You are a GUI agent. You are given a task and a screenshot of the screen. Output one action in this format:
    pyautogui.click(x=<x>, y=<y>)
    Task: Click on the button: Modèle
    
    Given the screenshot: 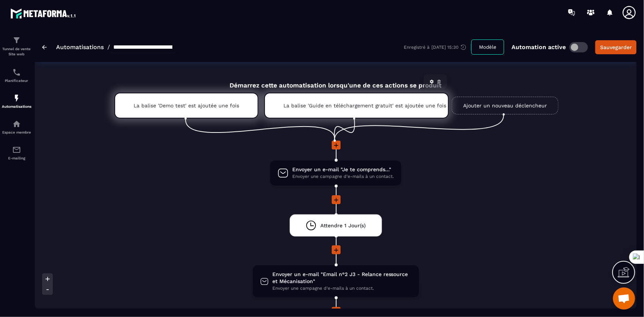 What is the action you would take?
    pyautogui.click(x=488, y=47)
    